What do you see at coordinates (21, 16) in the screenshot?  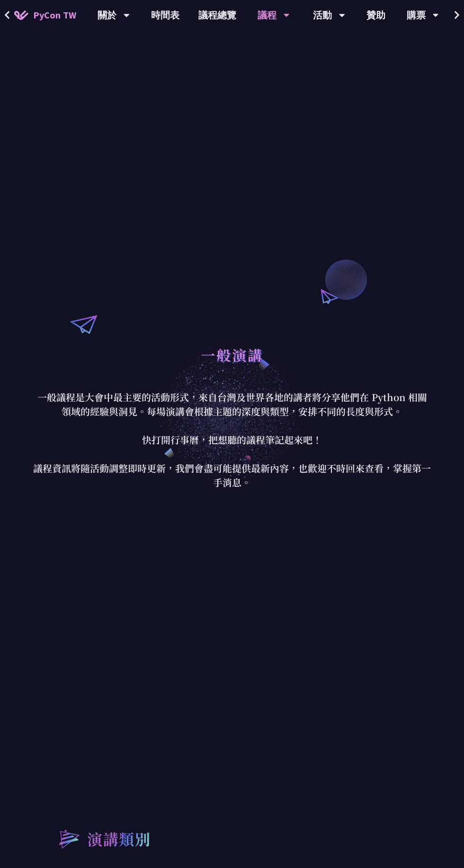 I see `img: Home icon of PyCon TW 2025` at bounding box center [21, 16].